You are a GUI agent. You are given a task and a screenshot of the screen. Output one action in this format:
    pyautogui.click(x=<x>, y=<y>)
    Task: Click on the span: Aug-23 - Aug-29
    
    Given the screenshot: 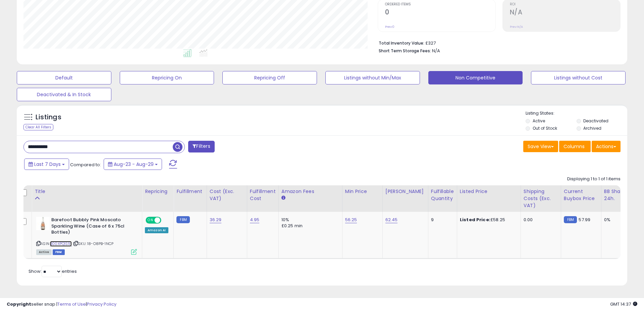 What is the action you would take?
    pyautogui.click(x=134, y=164)
    